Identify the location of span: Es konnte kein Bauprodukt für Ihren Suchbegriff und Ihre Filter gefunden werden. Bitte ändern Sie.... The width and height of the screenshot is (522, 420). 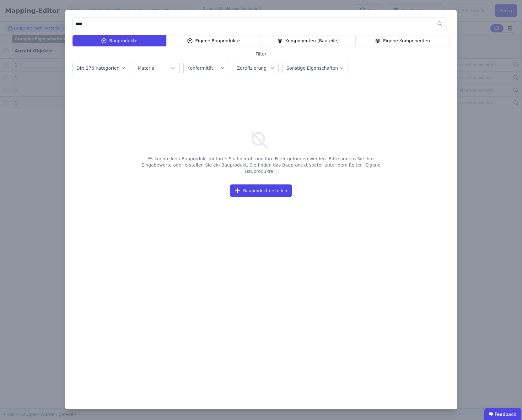
(261, 165).